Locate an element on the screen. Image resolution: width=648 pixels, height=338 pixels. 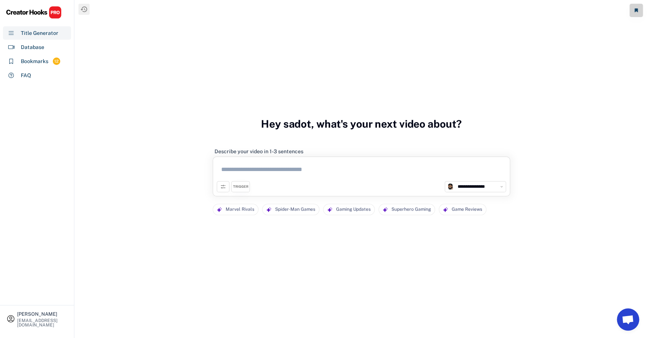
div: Gaming Updates is located at coordinates (353, 210).